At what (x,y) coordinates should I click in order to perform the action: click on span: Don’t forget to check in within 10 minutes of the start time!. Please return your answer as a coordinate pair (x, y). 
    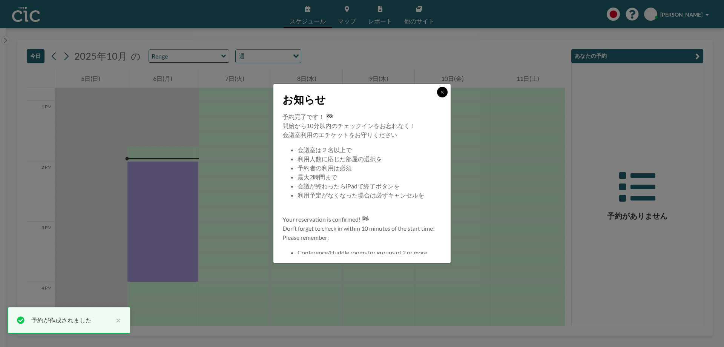
    Looking at the image, I should click on (359, 228).